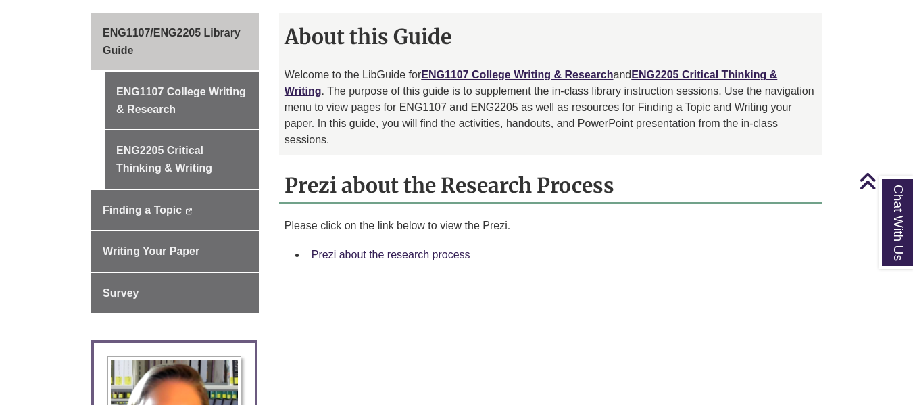  What do you see at coordinates (175, 210) in the screenshot?
I see `a: Finding a Topic` at bounding box center [175, 210].